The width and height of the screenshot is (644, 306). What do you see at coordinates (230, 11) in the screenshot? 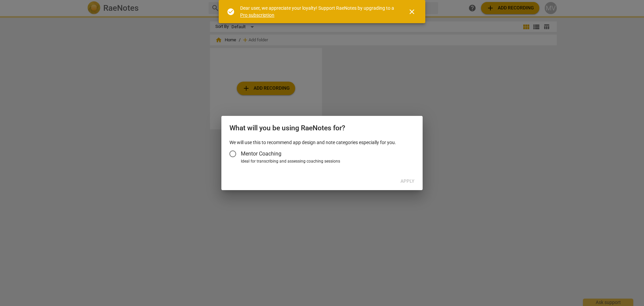
I see `span: check_circle` at bounding box center [230, 11].